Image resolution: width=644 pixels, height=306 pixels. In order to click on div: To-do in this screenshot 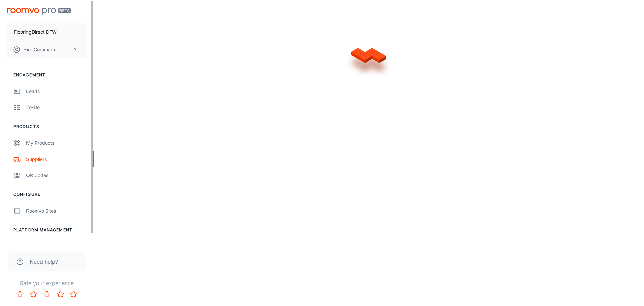, I will do `click(56, 107)`.